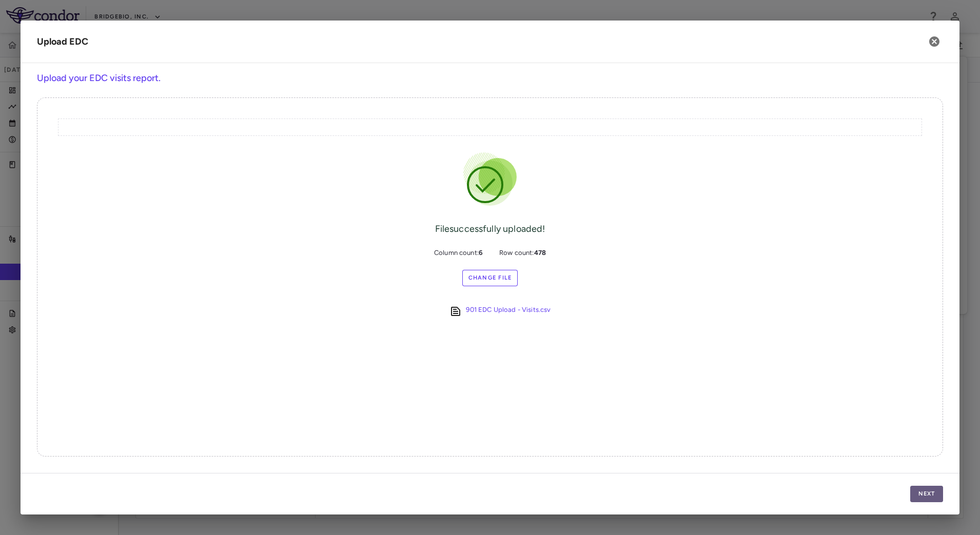 The width and height of the screenshot is (980, 535). I want to click on a: 901 EDC Upload - Visits.csv, so click(508, 311).